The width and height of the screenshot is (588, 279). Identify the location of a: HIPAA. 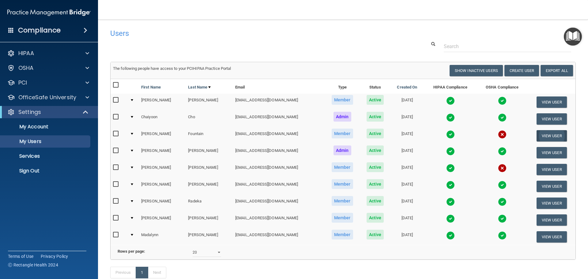
(48, 53).